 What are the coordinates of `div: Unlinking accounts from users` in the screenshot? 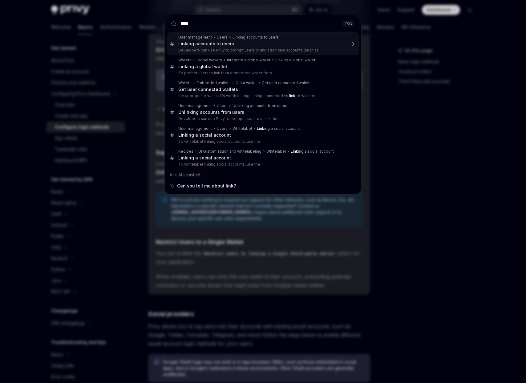 It's located at (260, 106).